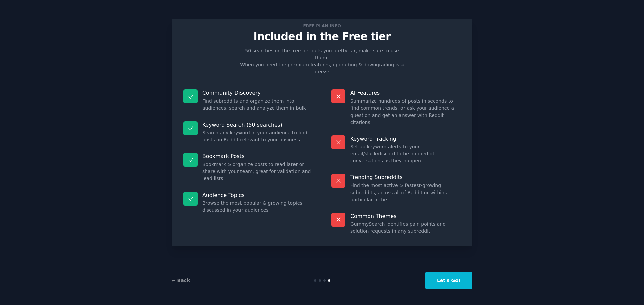  What do you see at coordinates (405, 154) in the screenshot?
I see `dd: Set up keyword alerts to your email/slack/discord to be notified of conversations as they happen` at bounding box center [405, 154].